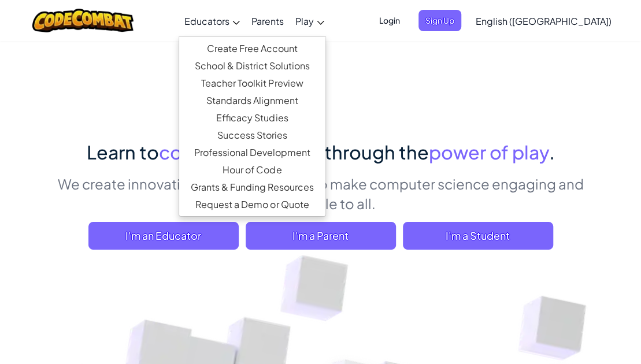 This screenshot has height=364, width=641. I want to click on a: Create Free Account, so click(252, 49).